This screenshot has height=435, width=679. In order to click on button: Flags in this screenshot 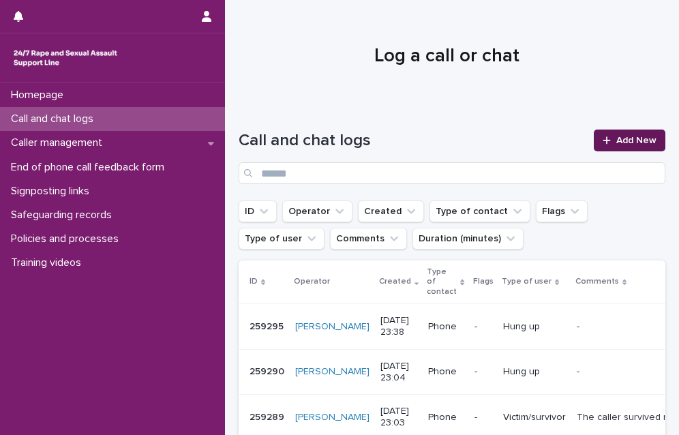, I will do `click(562, 211)`.